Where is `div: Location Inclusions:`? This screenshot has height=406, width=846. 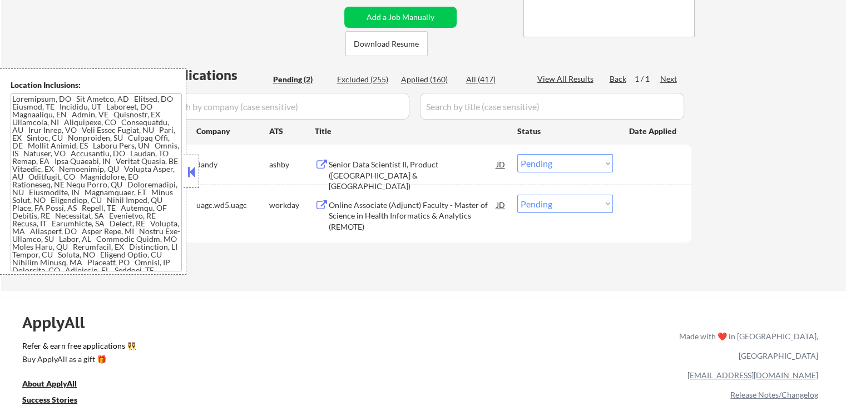 div: Location Inclusions: is located at coordinates (96, 85).